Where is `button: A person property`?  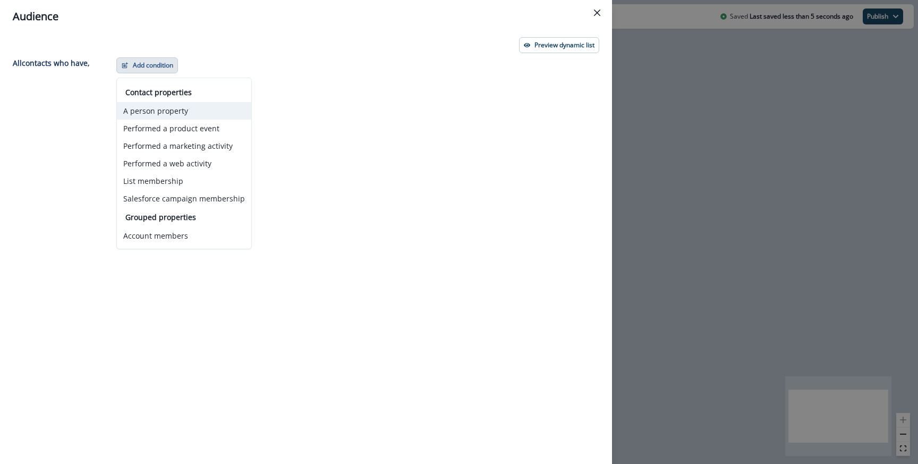 button: A person property is located at coordinates (184, 111).